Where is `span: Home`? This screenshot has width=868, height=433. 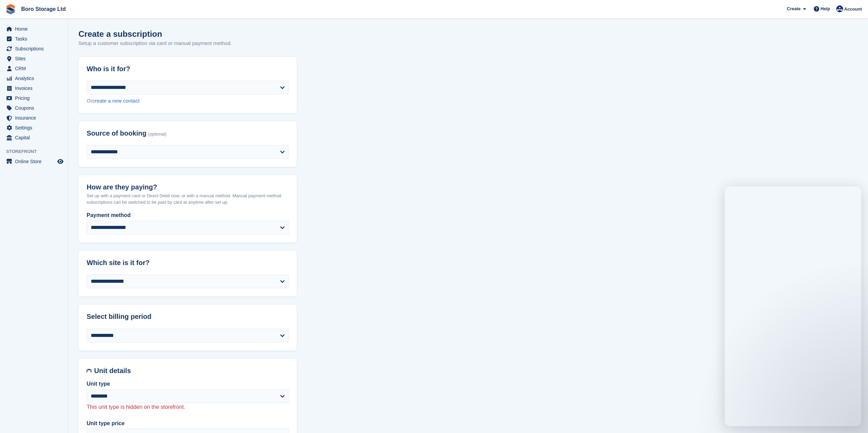
span: Home is located at coordinates (35, 29).